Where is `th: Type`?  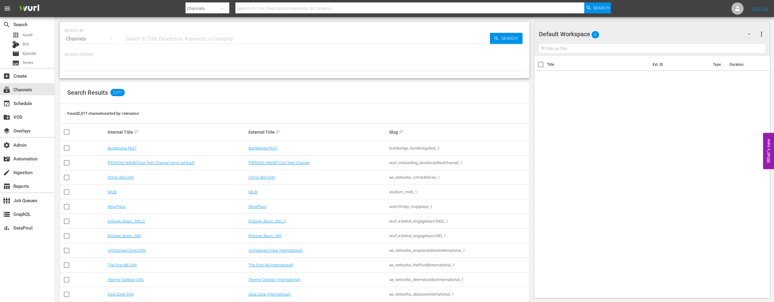
th: Type is located at coordinates (717, 64).